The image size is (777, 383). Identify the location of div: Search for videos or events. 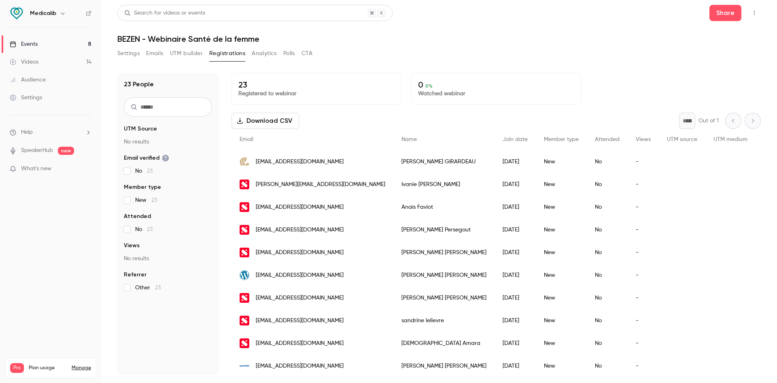
(165, 13).